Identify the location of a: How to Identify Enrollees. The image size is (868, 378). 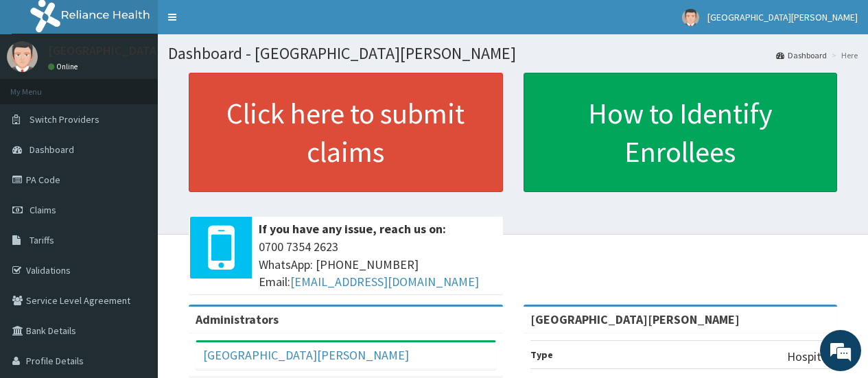
(681, 133).